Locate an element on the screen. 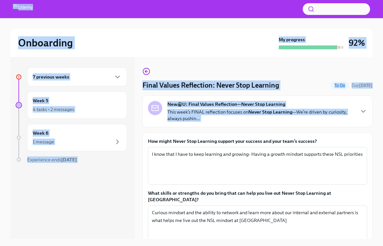 The width and height of the screenshot is (383, 246). div: 7 previous weeks is located at coordinates (77, 77).